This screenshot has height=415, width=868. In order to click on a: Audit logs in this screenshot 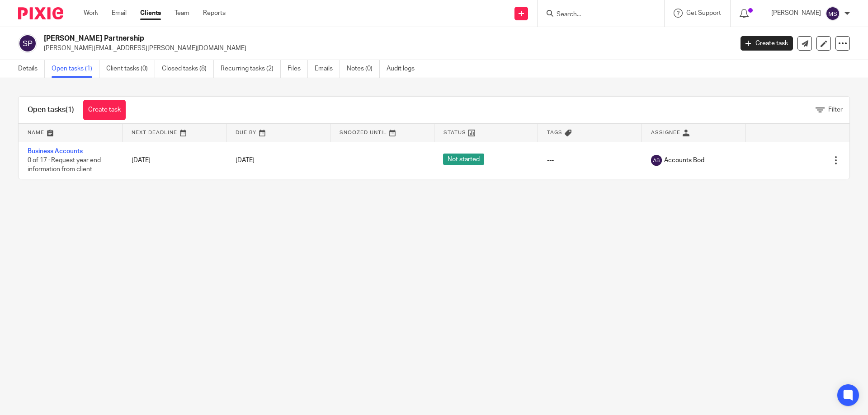, I will do `click(404, 69)`.